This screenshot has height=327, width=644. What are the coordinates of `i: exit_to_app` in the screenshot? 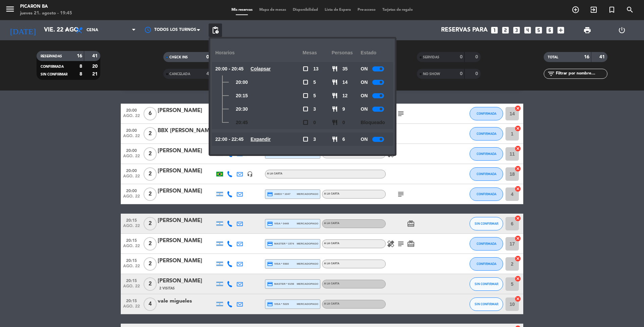 It's located at (594, 10).